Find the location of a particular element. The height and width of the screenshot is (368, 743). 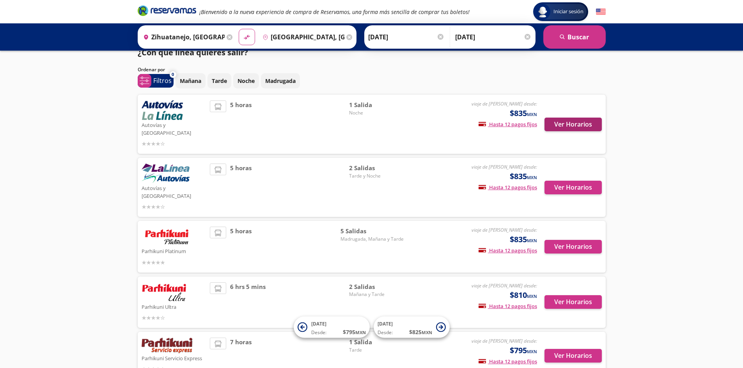

span: Madrugada, Mañana y Tarde is located at coordinates (372, 239).